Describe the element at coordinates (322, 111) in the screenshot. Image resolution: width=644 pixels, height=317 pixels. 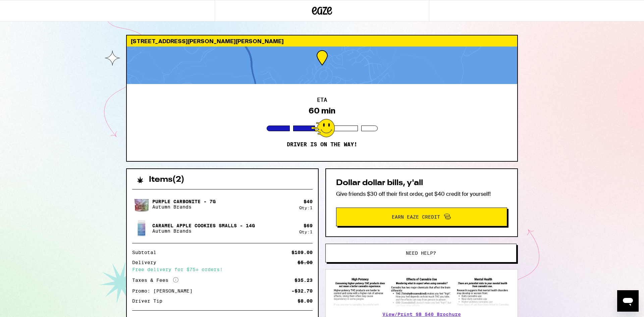
I see `div: 60 min` at that location.